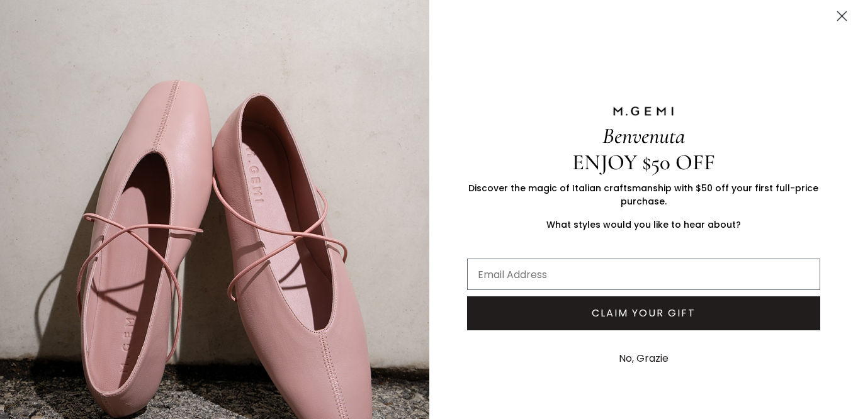 The image size is (858, 419). What do you see at coordinates (643, 194) in the screenshot?
I see `span: Discover the magic of Italian craftsmanship with $50 off your first full-price purchase.` at bounding box center [643, 194].